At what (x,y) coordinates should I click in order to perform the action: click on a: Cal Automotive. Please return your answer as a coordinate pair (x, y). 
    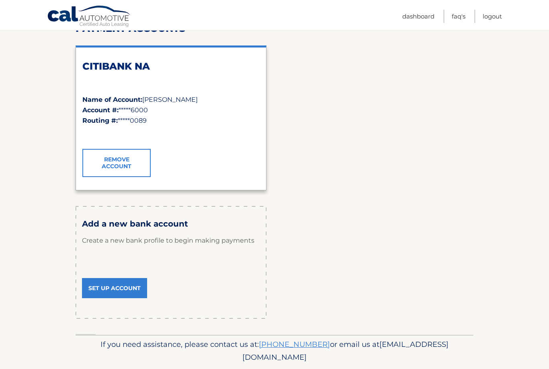
    Looking at the image, I should click on (89, 17).